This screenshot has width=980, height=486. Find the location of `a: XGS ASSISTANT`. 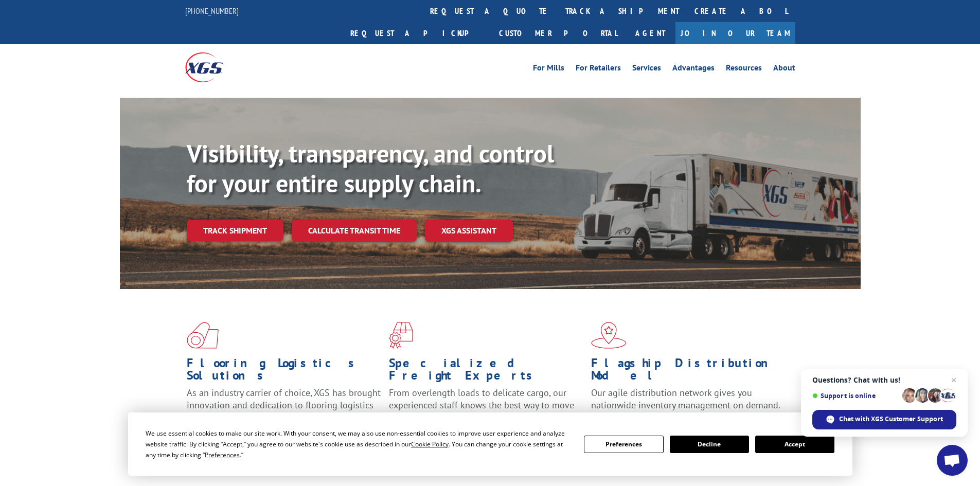

a: XGS ASSISTANT is located at coordinates (468, 230).